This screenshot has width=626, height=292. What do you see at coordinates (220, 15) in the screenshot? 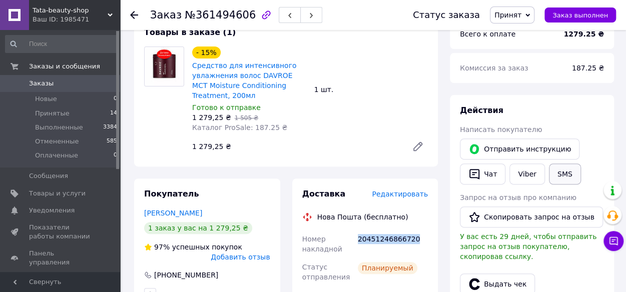
I see `span: №361494606` at bounding box center [220, 15].